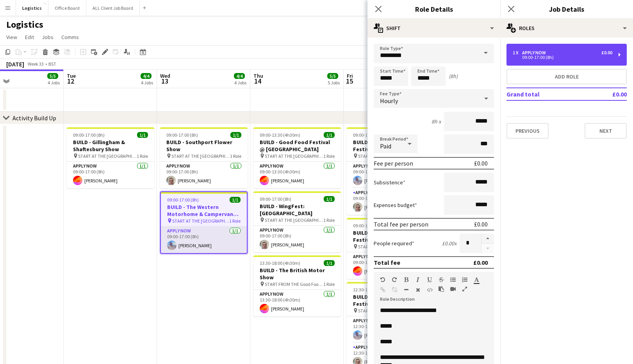 The width and height of the screenshot is (633, 364). Describe the element at coordinates (562, 57) in the screenshot. I see `div: 09:00-17:00 (8h)` at that location.